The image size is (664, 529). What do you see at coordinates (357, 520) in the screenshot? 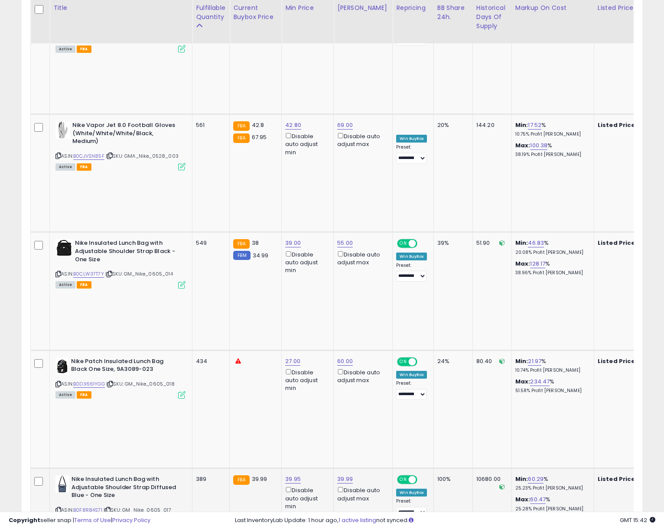
I see `a: 1 active listing` at bounding box center [357, 520].